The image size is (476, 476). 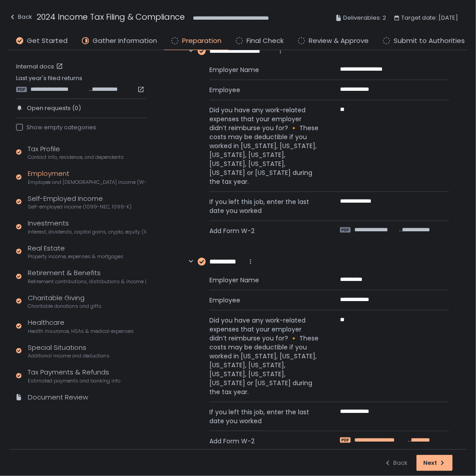 I want to click on div: Investments, so click(x=87, y=227).